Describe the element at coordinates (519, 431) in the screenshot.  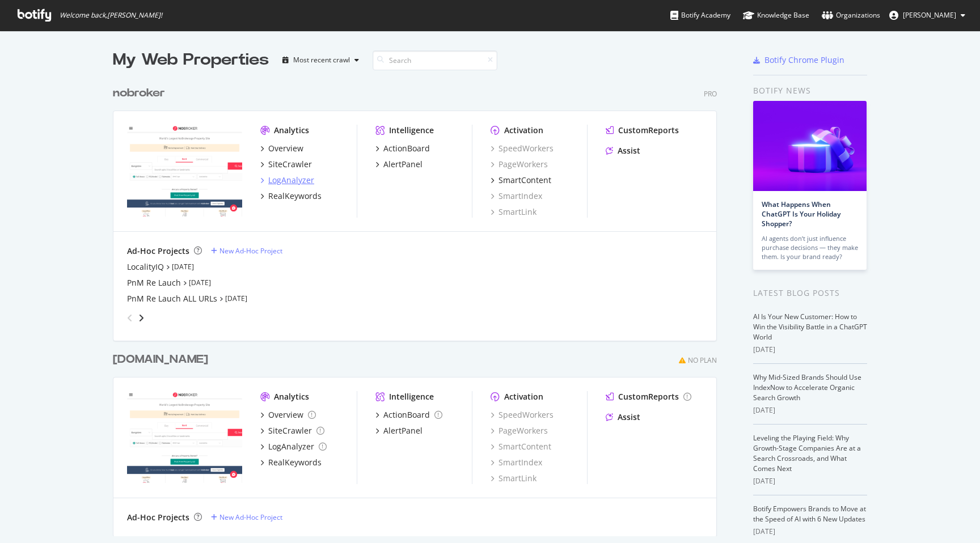
I see `div: PageWorkers` at that location.